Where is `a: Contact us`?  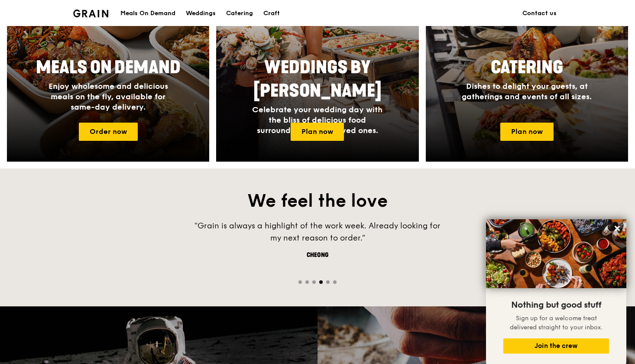 a: Contact us is located at coordinates (540, 13).